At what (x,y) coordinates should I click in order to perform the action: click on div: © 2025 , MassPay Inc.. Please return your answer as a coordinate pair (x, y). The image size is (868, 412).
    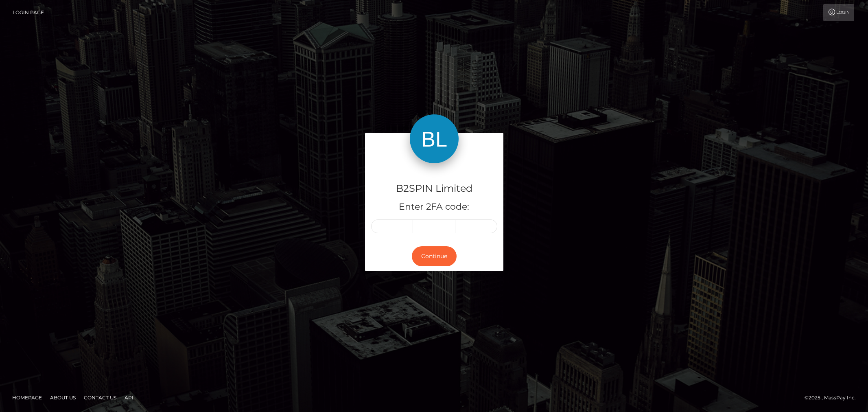
    Looking at the image, I should click on (833, 398).